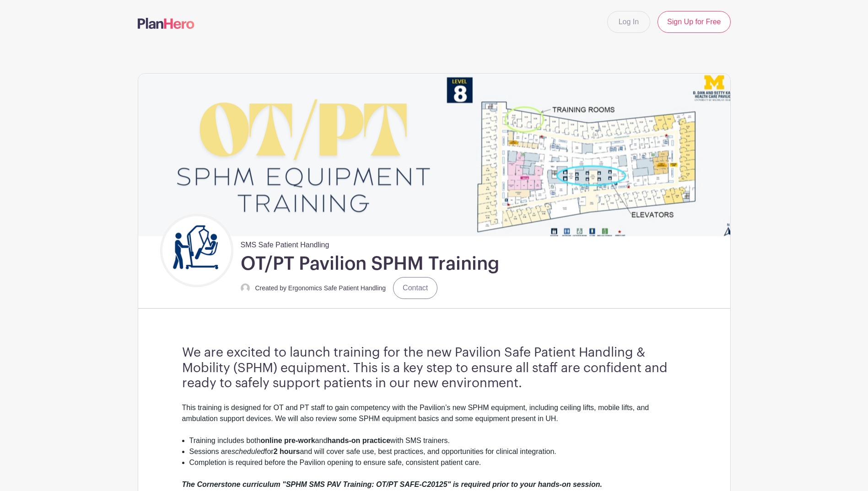  What do you see at coordinates (438, 451) in the screenshot?
I see `li: Sessions are for and will cover safe use, best practices, and opportunities for clinical integrat...` at bounding box center [438, 451].